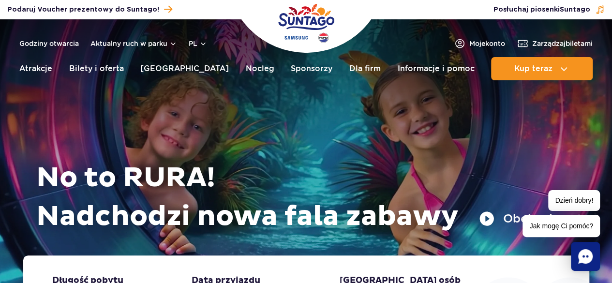 This screenshot has width=612, height=283. What do you see at coordinates (542, 69) in the screenshot?
I see `button: Kup teraz` at bounding box center [542, 69].